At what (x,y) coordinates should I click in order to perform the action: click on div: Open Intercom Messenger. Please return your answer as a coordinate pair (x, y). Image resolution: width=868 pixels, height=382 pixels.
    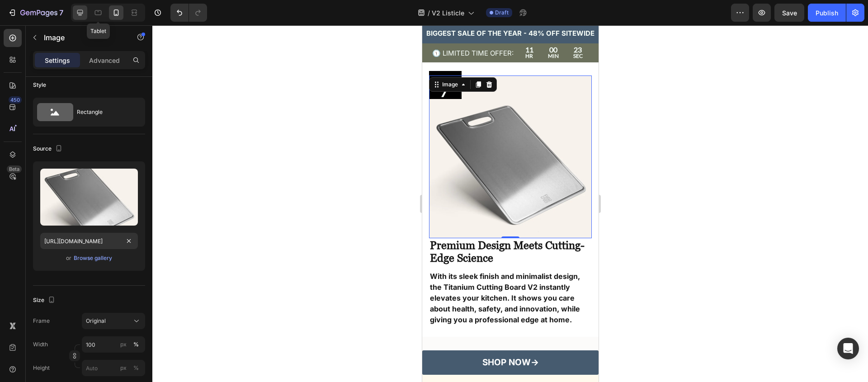
    Looking at the image, I should click on (848, 348).